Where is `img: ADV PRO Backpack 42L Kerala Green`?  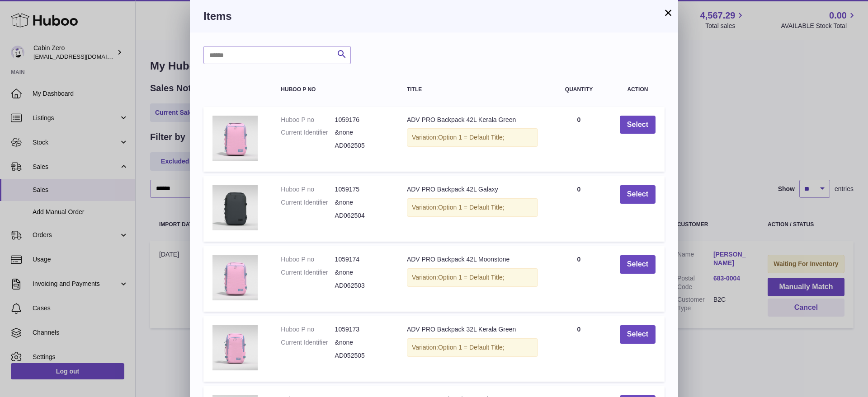
img: ADV PRO Backpack 42L Kerala Green is located at coordinates (235, 138).